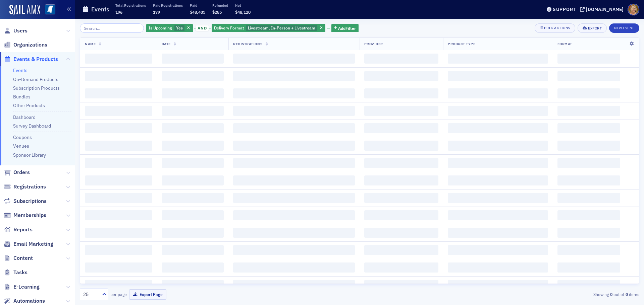 This screenshot has width=644, height=305. Describe the element at coordinates (118, 294) in the screenshot. I see `label: per page` at that location.